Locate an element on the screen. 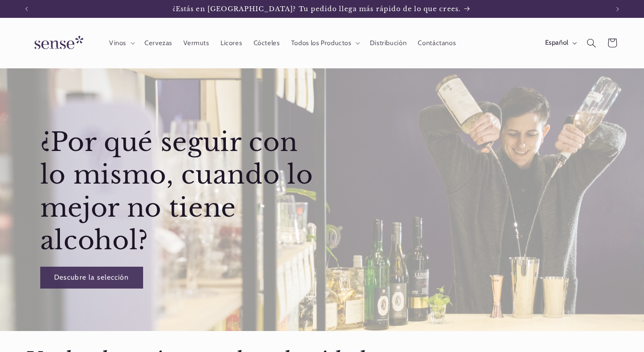 The height and width of the screenshot is (352, 644). span: Distribución is located at coordinates (388, 43).